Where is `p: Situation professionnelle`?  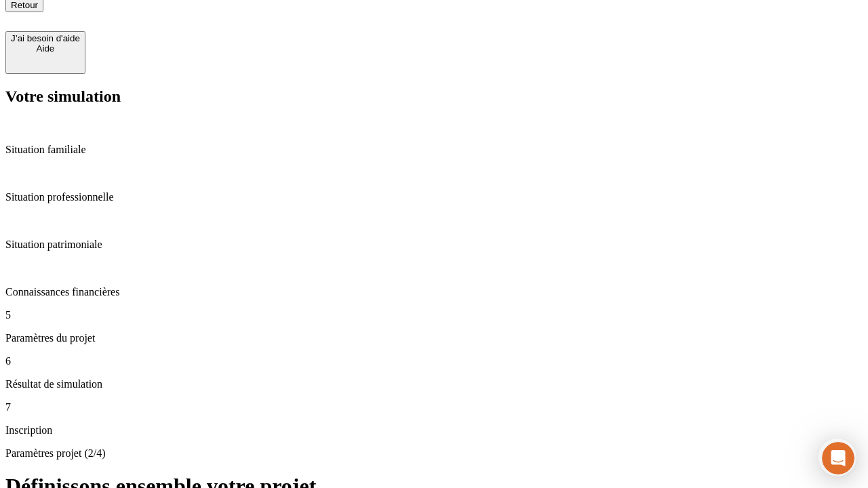
p: Situation professionnelle is located at coordinates (434, 197).